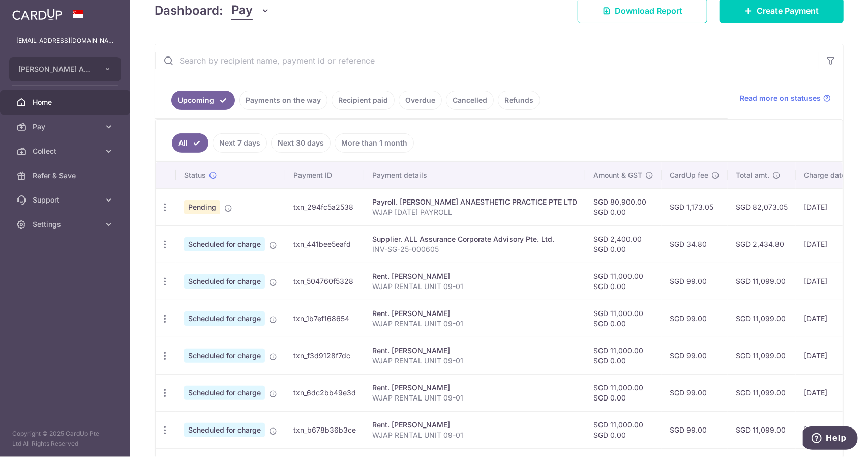  What do you see at coordinates (66, 224) in the screenshot?
I see `span: Settings` at bounding box center [66, 224].